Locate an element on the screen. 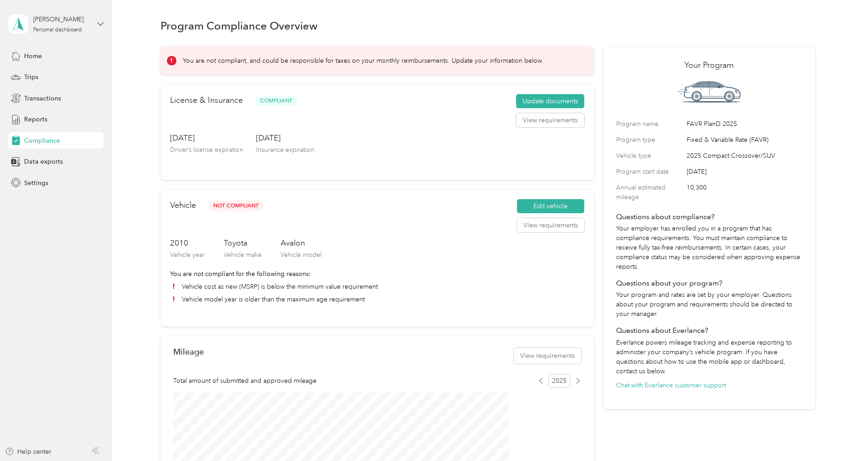 The width and height of the screenshot is (868, 461). span: 10,300 is located at coordinates (744, 192).